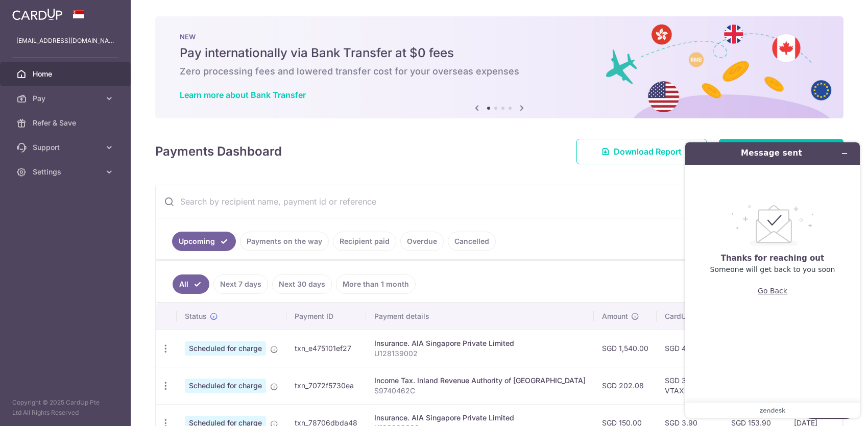 The image size is (868, 426). I want to click on span: Status, so click(196, 317).